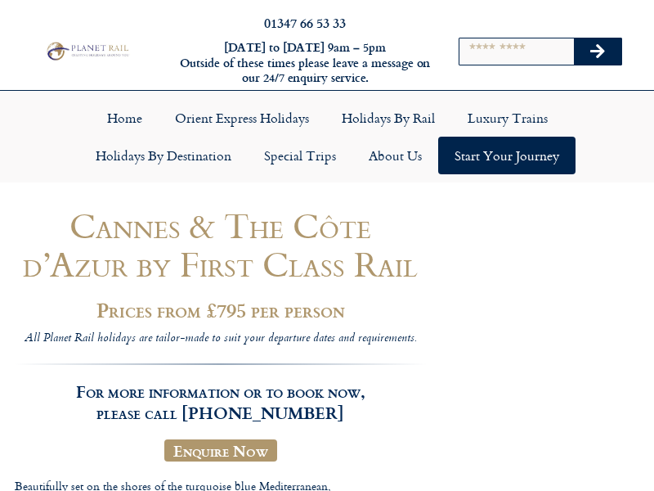 This screenshot has width=654, height=491. What do you see at coordinates (221, 451) in the screenshot?
I see `a: Enquire Now` at bounding box center [221, 451].